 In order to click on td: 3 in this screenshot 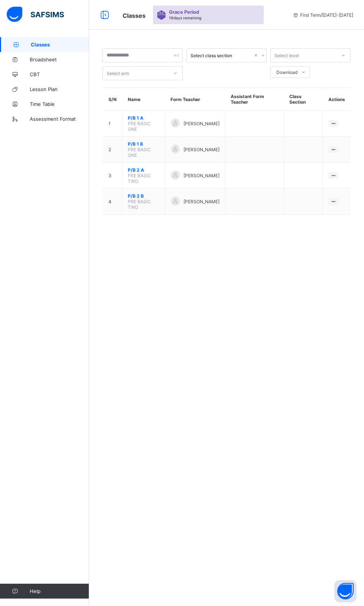, I will do `click(112, 176)`.